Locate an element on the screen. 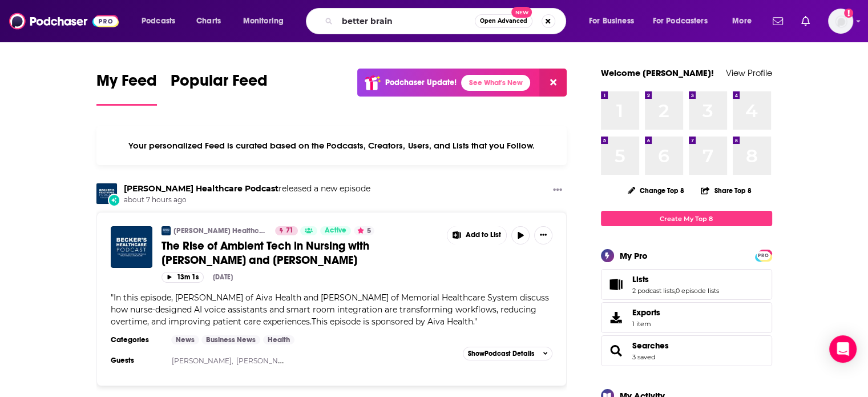 This screenshot has width=868, height=397. h3: released a new episode is located at coordinates (247, 189).